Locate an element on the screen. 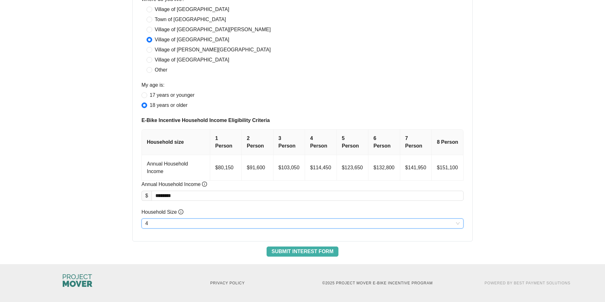  th: 7 Person is located at coordinates (416, 142).